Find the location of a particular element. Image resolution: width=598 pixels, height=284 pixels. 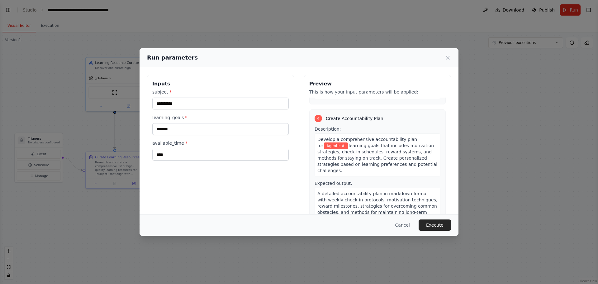

button: Execute is located at coordinates (435, 225).